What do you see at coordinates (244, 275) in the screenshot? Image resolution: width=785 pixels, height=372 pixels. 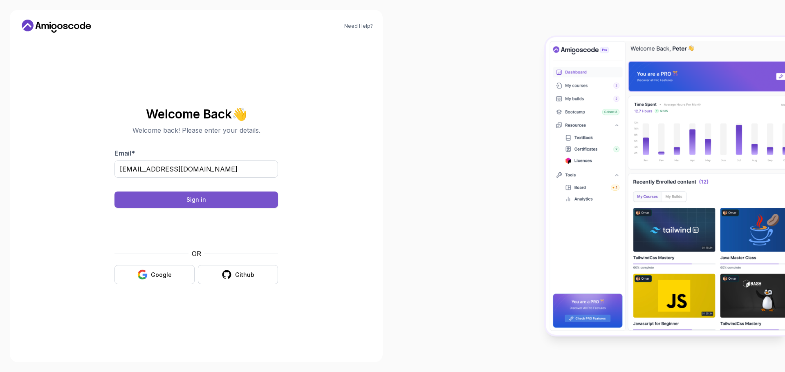 I see `div: Github` at bounding box center [244, 275].